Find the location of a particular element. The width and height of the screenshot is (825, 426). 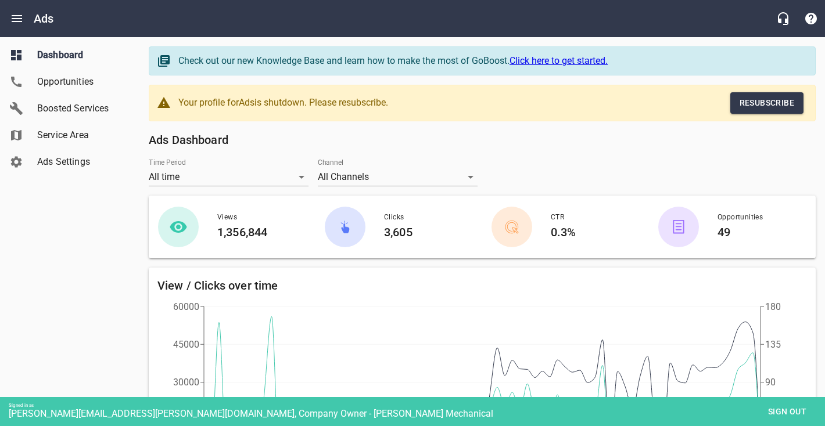

button: Live Chat is located at coordinates (783, 19).